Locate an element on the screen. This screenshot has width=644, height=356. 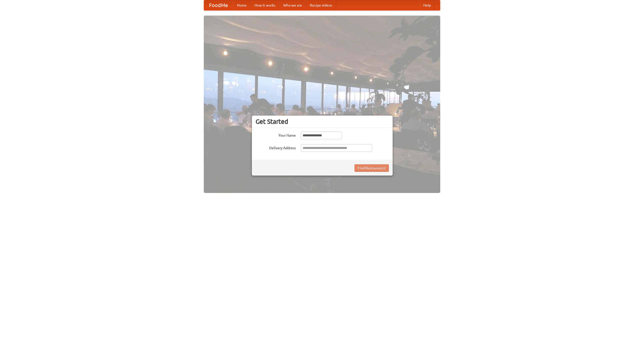
label: Your Name is located at coordinates (276, 135).